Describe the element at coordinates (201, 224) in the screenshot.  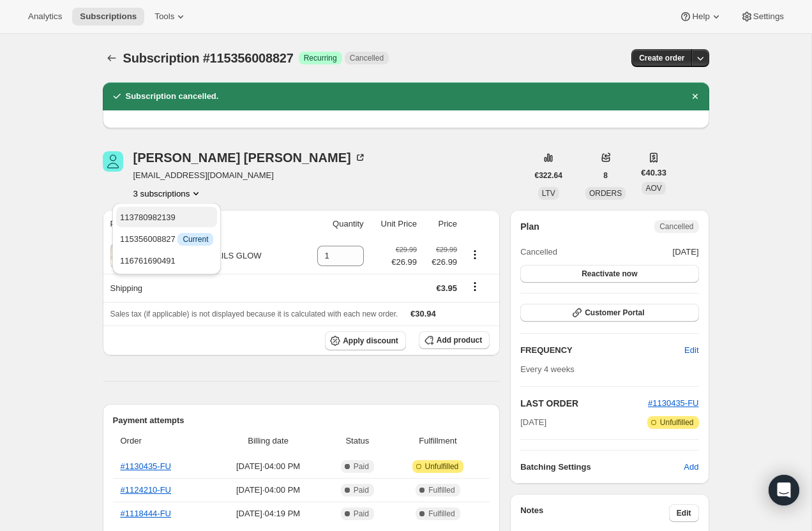
I see `th: Product` at that location.